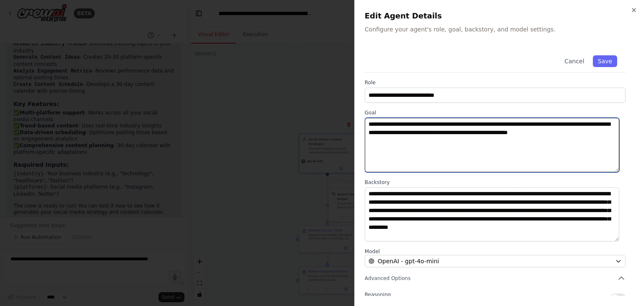 The width and height of the screenshot is (644, 306). I want to click on span: OpenAI - gpt-4o-mini, so click(408, 261).